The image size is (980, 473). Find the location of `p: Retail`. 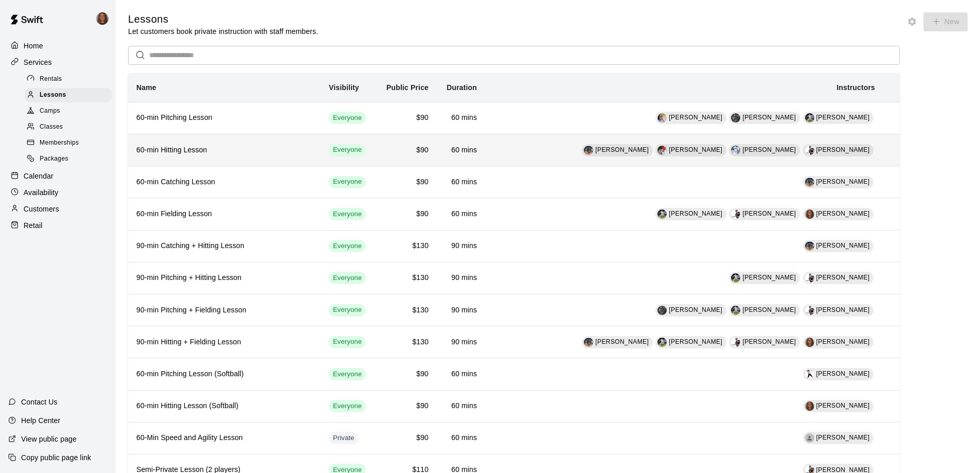

p: Retail is located at coordinates (33, 226).